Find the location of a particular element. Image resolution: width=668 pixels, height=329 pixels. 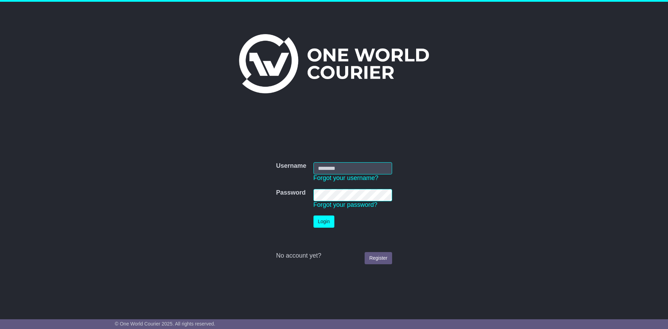

img: One World is located at coordinates (334, 64).